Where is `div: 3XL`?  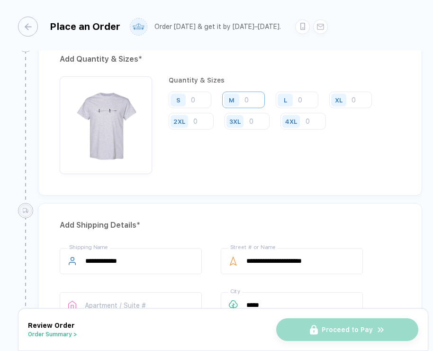
div: 3XL is located at coordinates (235, 121).